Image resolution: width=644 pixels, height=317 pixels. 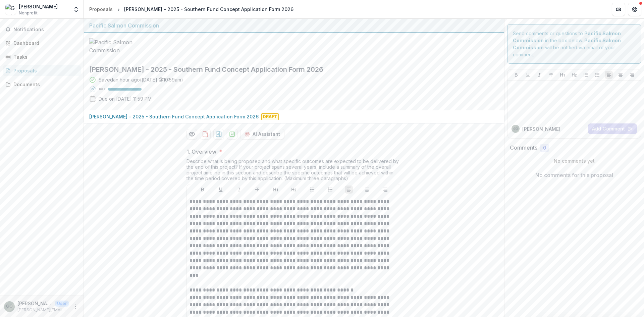 I want to click on button: Preview c943eabd-71b1-42b9-96bc-f4fcb488ed5a-0.pdf, so click(x=192, y=134).